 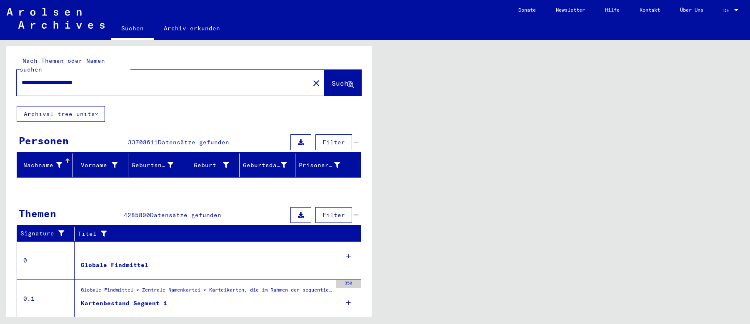 What do you see at coordinates (143, 142) in the screenshot?
I see `span: 33708611` at bounding box center [143, 142].